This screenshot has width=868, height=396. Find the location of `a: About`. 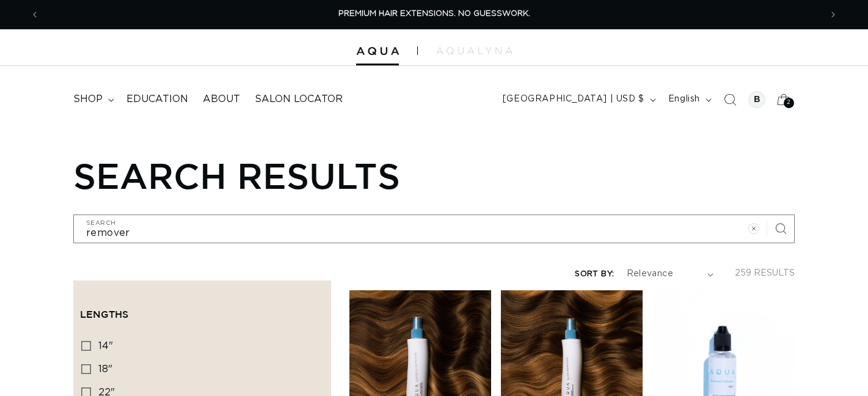

a: About is located at coordinates (221, 99).